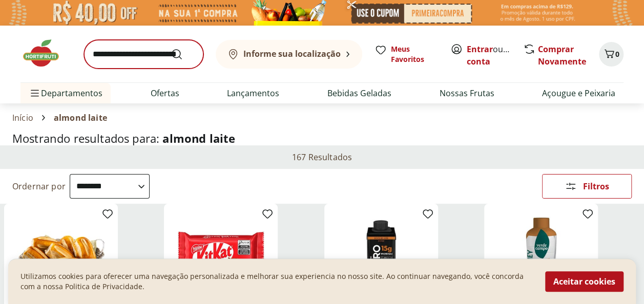 The height and width of the screenshot is (304, 644). Describe the element at coordinates (39, 187) in the screenshot. I see `label: Ordernar por` at that location.